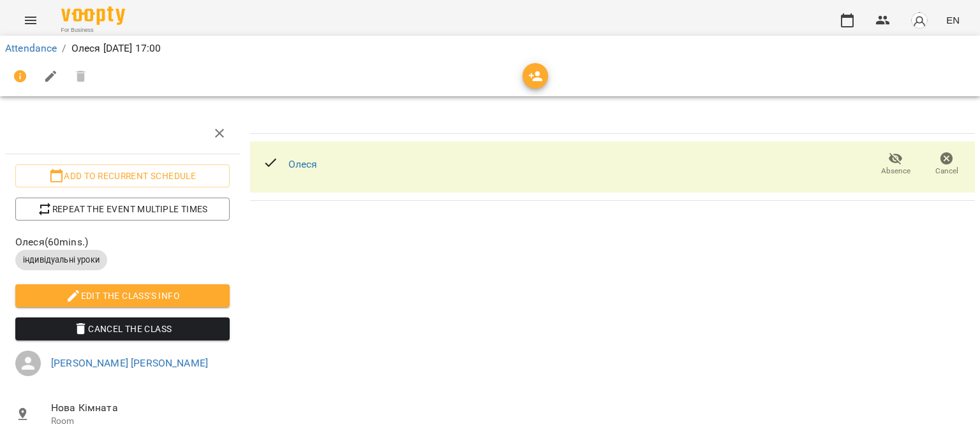 The image size is (980, 443). Describe the element at coordinates (61, 260) in the screenshot. I see `span: індивідуальні уроки` at that location.